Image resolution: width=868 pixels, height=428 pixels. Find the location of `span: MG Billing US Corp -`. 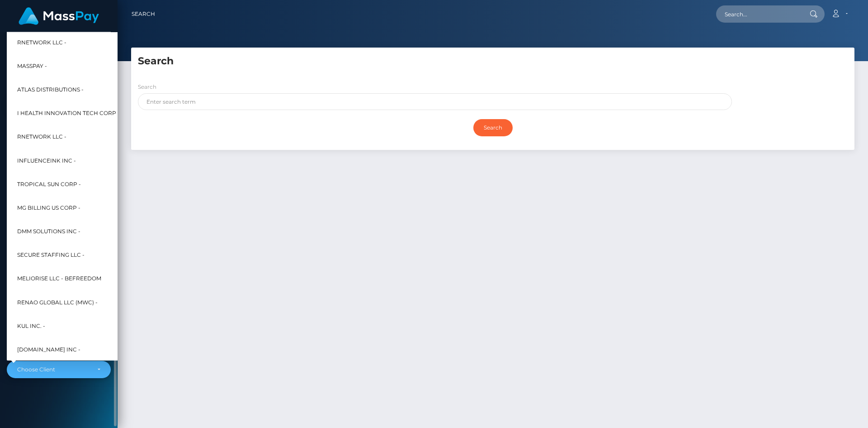

span: MG Billing US Corp - is located at coordinates (49, 208).